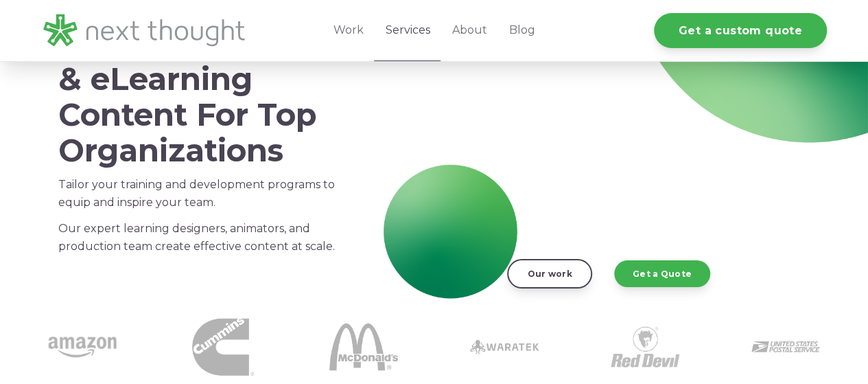 This screenshot has height=384, width=868. What do you see at coordinates (200, 193) in the screenshot?
I see `p: Tailor your training and development programs to equip and inspire your team.` at bounding box center [200, 193].